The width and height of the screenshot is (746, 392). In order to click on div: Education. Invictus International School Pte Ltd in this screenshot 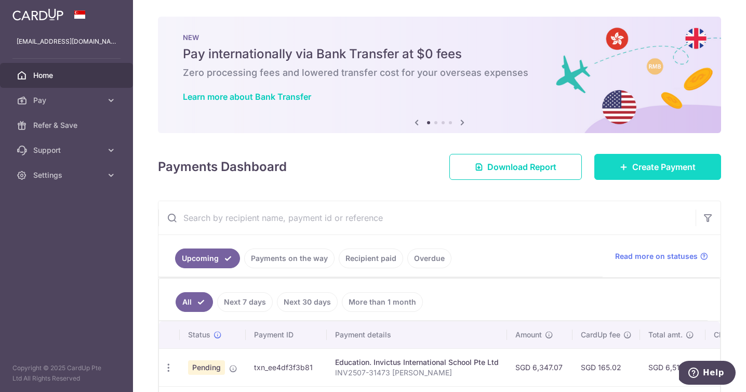, I will do `click(417, 362)`.